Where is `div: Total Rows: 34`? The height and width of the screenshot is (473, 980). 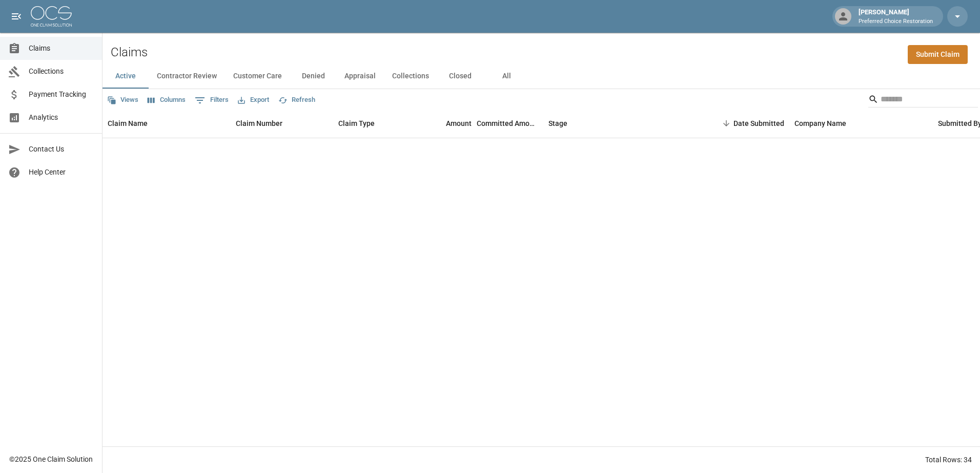
div: Total Rows: 34 is located at coordinates (948, 460).